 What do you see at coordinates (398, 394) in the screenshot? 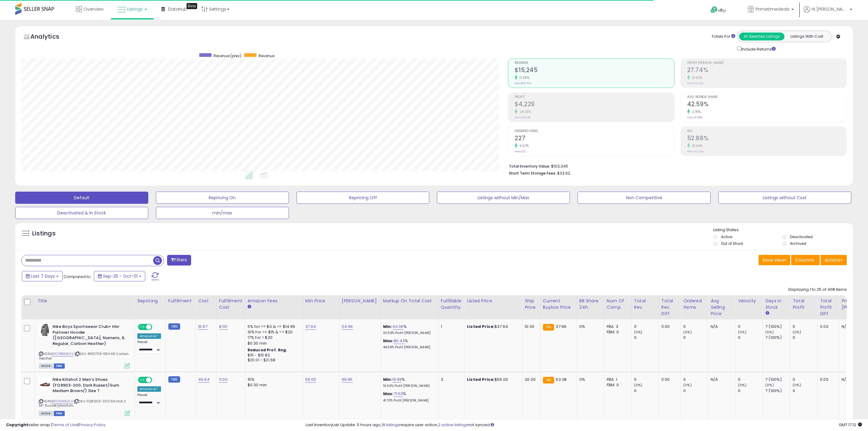
I see `a: 71.53` at bounding box center [398, 394].